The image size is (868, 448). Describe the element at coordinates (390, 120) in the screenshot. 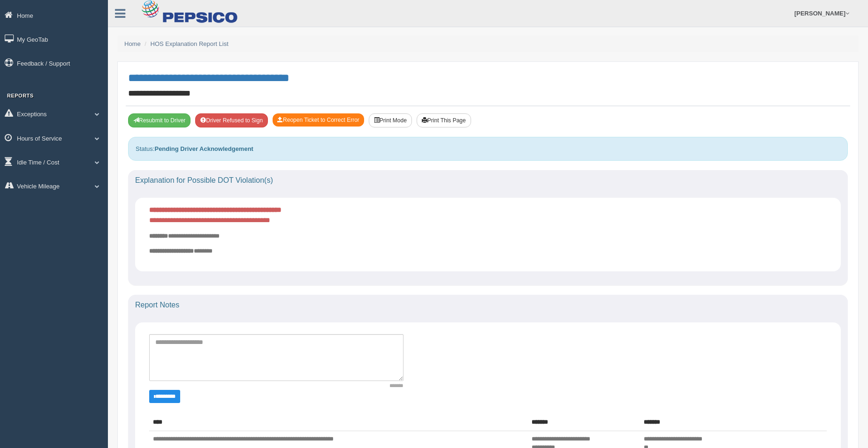

I see `button: Print Mode` at that location.